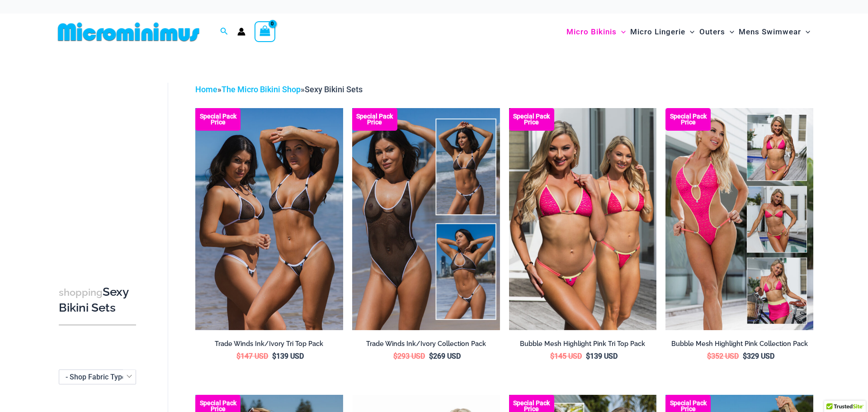 The height and width of the screenshot is (412, 868). What do you see at coordinates (97, 300) in the screenshot?
I see `h3: Sexy Bikini Sets` at bounding box center [97, 300].